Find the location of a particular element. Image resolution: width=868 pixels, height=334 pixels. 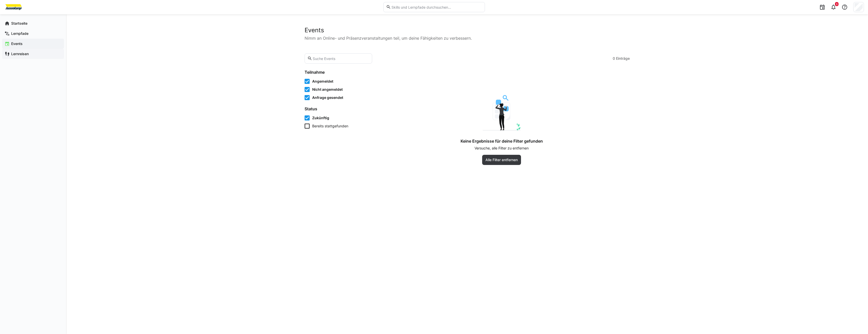

h4: Keine Ergebnisse für deine Filter gefunden is located at coordinates (502, 141).